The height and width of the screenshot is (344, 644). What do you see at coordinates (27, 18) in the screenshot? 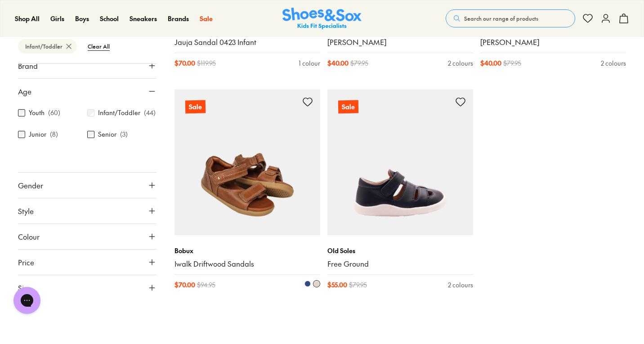
I see `a: Shop All` at bounding box center [27, 18].